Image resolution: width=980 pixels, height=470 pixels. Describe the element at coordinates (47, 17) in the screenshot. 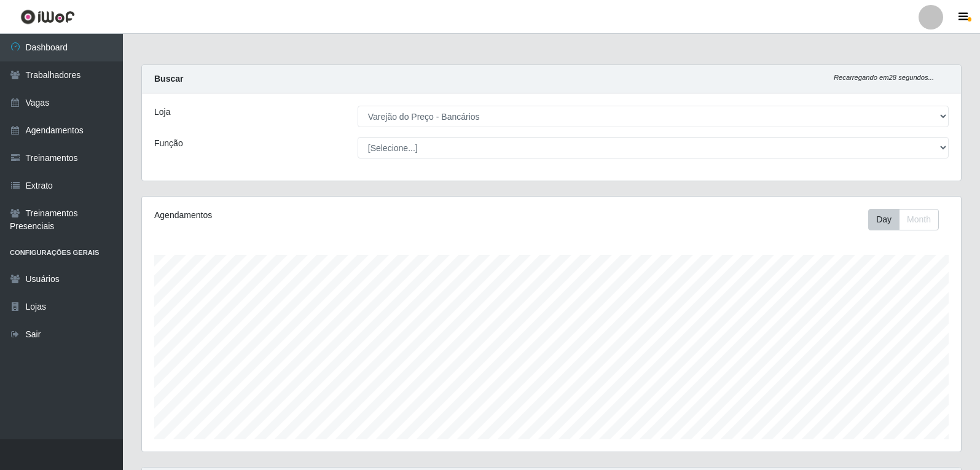

I see `img: CoreUI Logo` at that location.